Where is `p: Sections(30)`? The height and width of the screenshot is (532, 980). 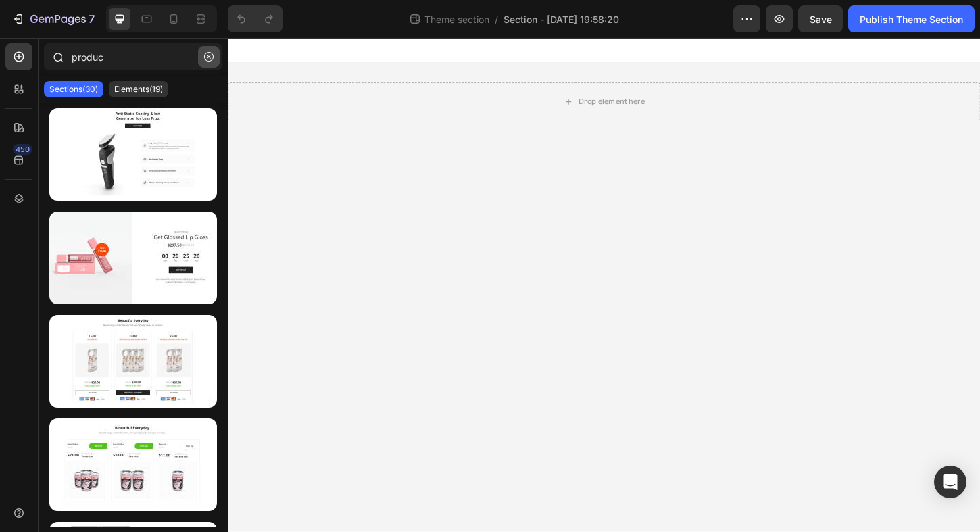
p: Sections(30) is located at coordinates (74, 89).